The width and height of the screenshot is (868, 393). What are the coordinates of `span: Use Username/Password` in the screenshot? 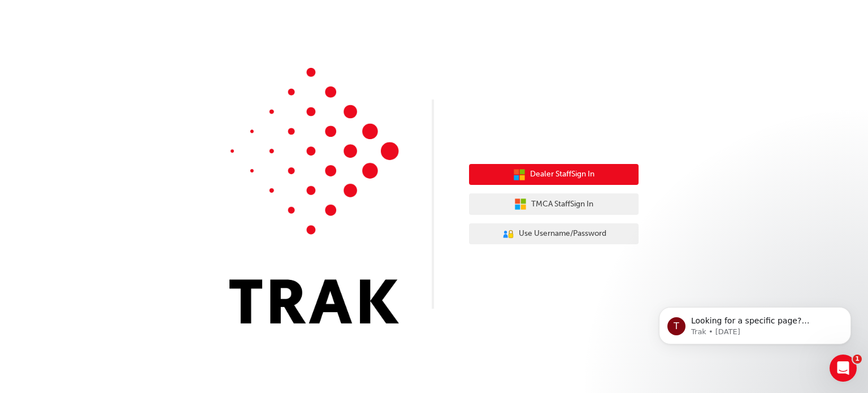 It's located at (562, 234).